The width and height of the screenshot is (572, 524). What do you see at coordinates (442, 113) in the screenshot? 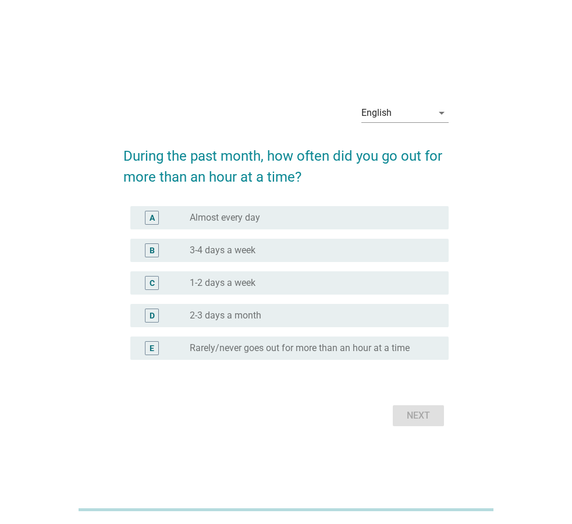
I see `i: arrow_drop_down` at bounding box center [442, 113].